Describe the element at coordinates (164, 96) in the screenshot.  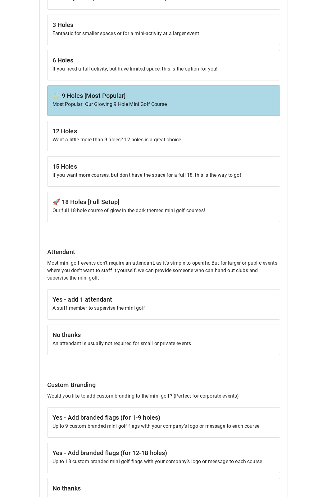
I see `h6: ✨ 9 Holes [Most Popular]` at that location.